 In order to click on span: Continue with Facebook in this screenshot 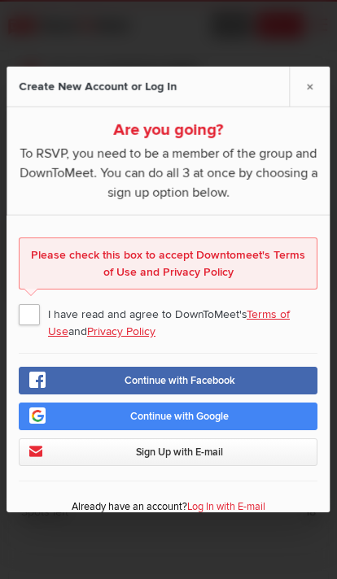, I will do `click(180, 381)`.